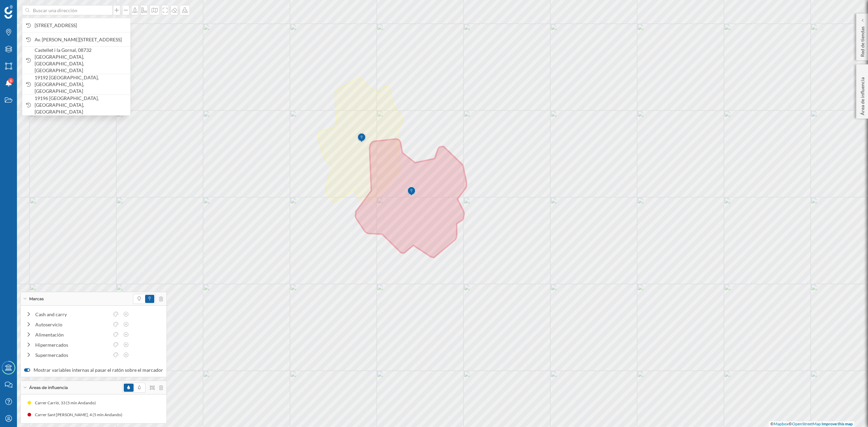 This screenshot has height=427, width=868. I want to click on p: Área de influencia, so click(863, 95).